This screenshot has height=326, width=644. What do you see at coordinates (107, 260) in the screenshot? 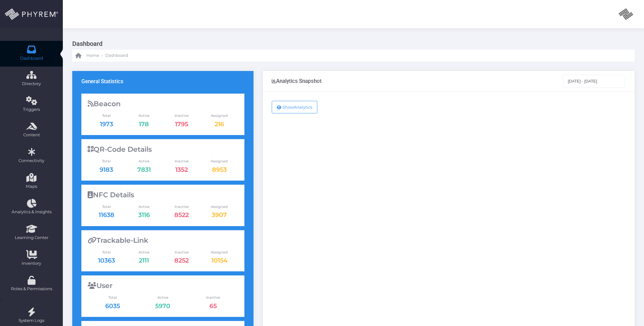
I see `a: 10363` at bounding box center [107, 260].